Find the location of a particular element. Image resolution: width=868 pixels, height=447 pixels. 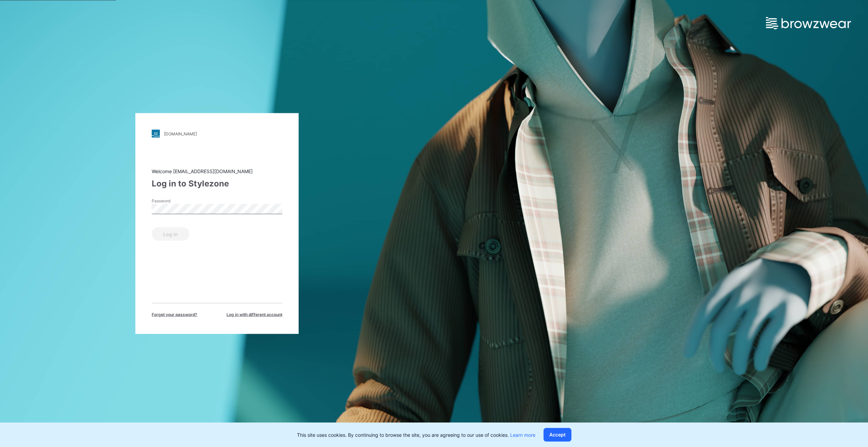

p: This site uses cookies. By continuing to browse the site, you are agreeing to our use of cookies. is located at coordinates (416, 435).